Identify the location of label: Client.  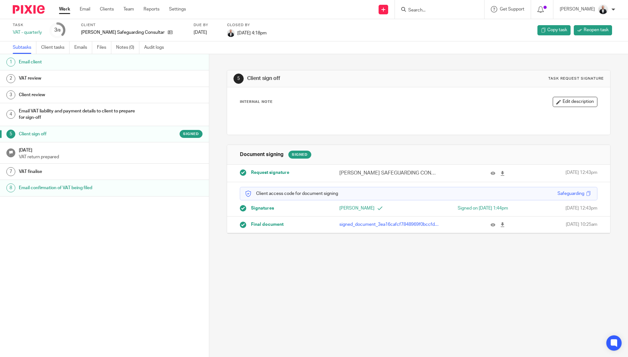
(133, 25).